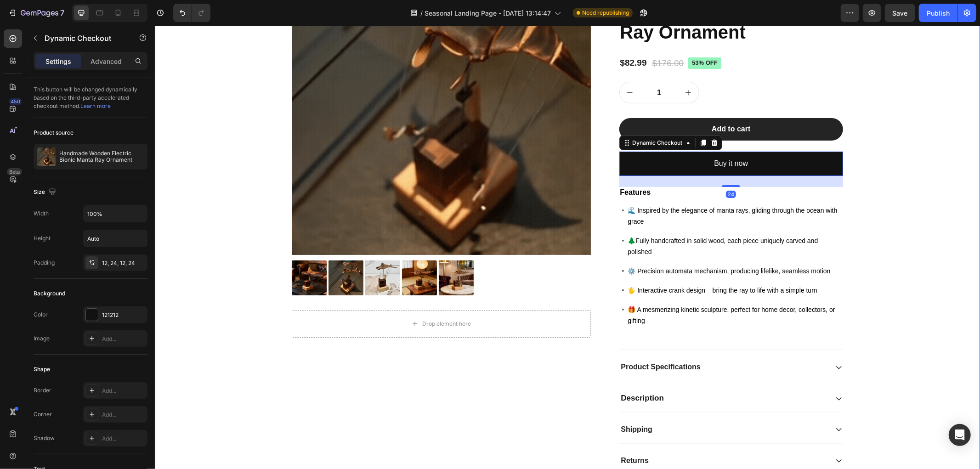 The height and width of the screenshot is (469, 980). Describe the element at coordinates (123, 263) in the screenshot. I see `div: 12, 24, 12, 24` at that location.